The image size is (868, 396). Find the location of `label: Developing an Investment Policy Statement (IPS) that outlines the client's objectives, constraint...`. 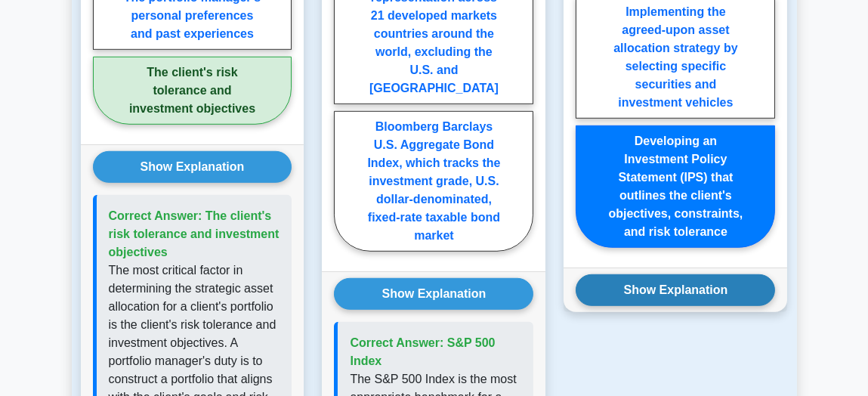

label: Developing an Investment Policy Statement (IPS) that outlines the client's objectives, constraint... is located at coordinates (675, 186).